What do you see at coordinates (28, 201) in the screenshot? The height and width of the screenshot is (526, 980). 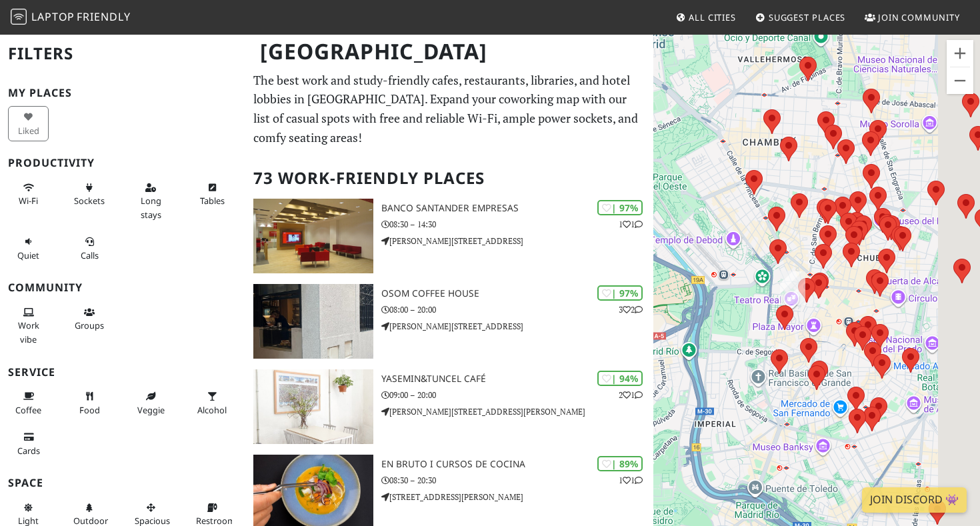 I see `span: Stable Wi-Fi` at bounding box center [28, 201].